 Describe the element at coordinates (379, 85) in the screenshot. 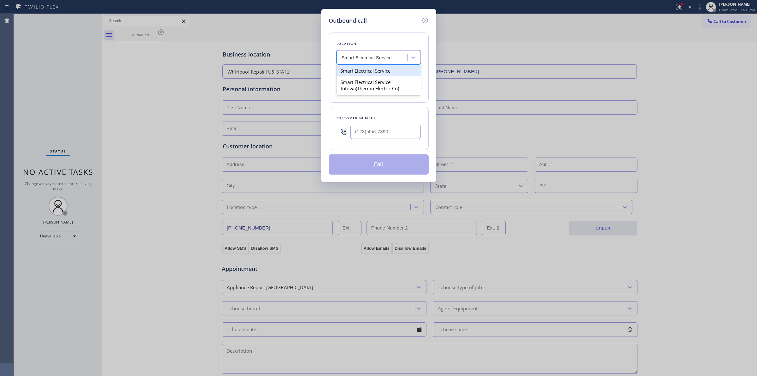

I see `div: Smart Electrical Service Totowa(Thermo Electric Co)` at that location.